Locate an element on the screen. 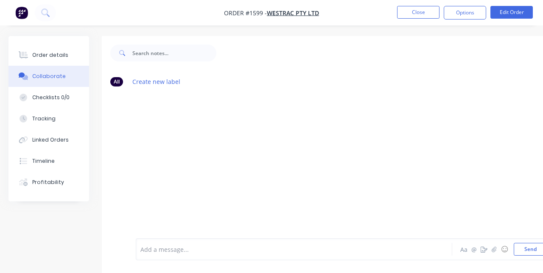 The image size is (543, 273). button: Edit Order is located at coordinates (512, 12).